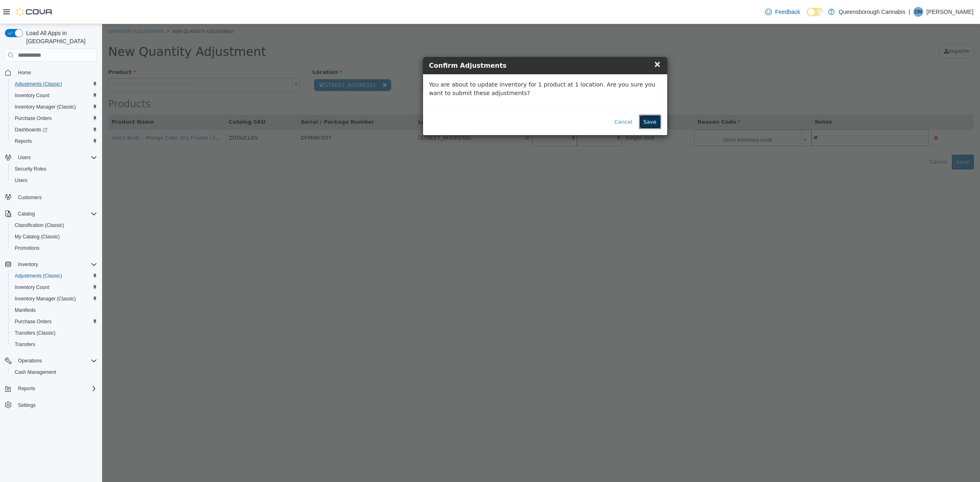  I want to click on button: Purchase Orders, so click(55, 118).